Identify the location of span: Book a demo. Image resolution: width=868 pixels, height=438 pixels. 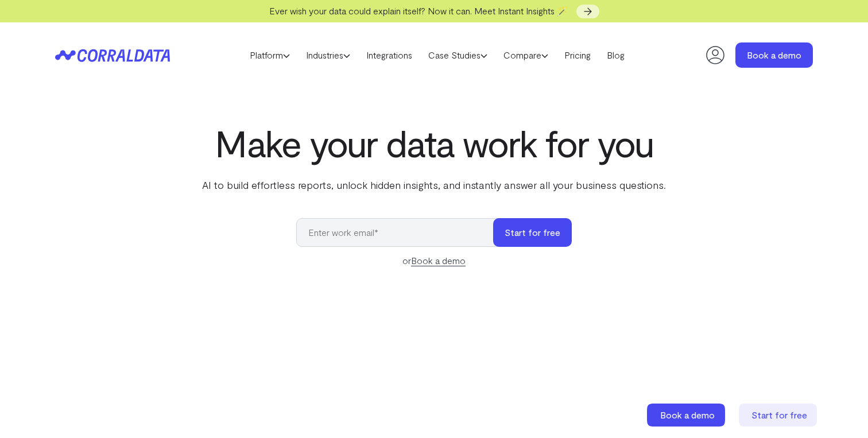
(687, 414).